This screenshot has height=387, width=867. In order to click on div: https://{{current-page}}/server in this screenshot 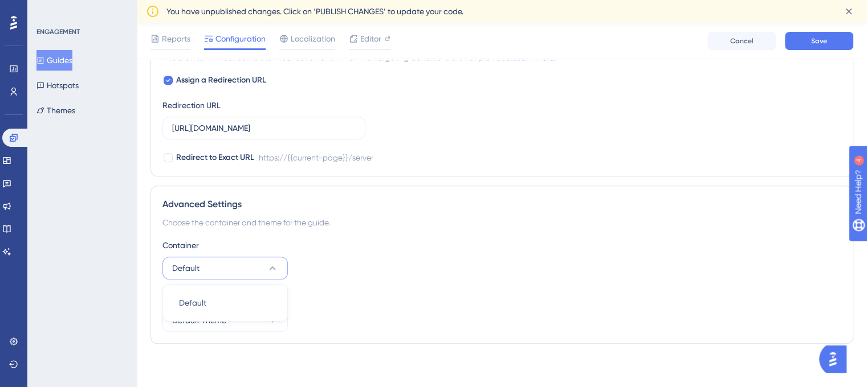, I will do `click(316, 158)`.